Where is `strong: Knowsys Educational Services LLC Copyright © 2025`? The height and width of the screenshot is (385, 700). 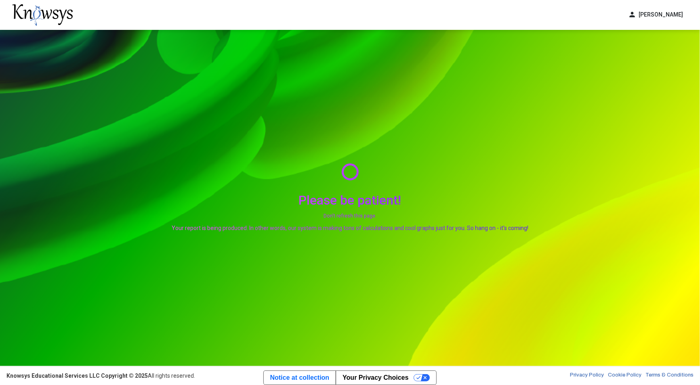
strong: Knowsys Educational Services LLC Copyright © 2025 is located at coordinates (77, 376).